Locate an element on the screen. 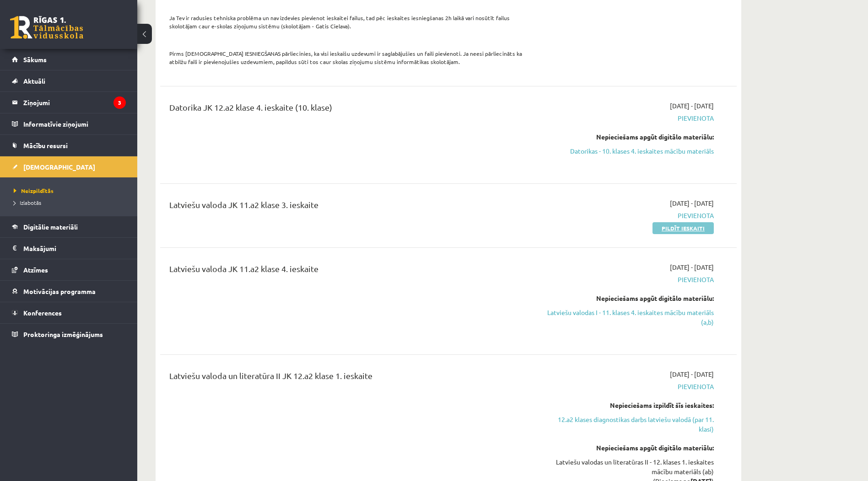  a: Latviešu valodas I - 11. klases 4. ieskaites mācību materiāls (a,b) is located at coordinates (627, 317).